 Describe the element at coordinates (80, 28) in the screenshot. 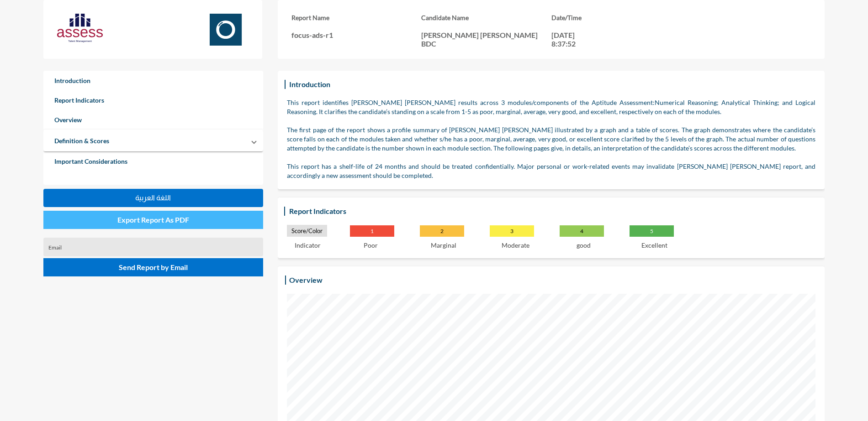

I see `img: AssessLogoo.svg` at that location.